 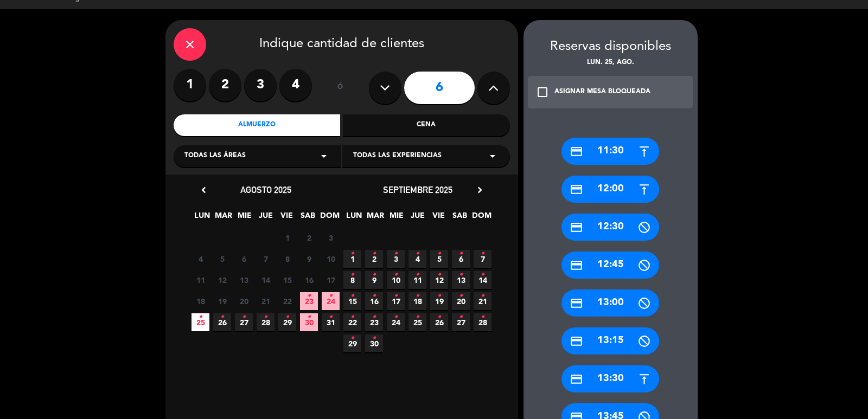 I want to click on span: 7, so click(x=266, y=258).